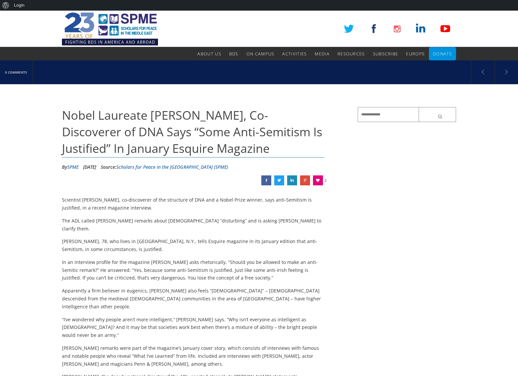  Describe the element at coordinates (234, 54) in the screenshot. I see `span: BDS` at that location.